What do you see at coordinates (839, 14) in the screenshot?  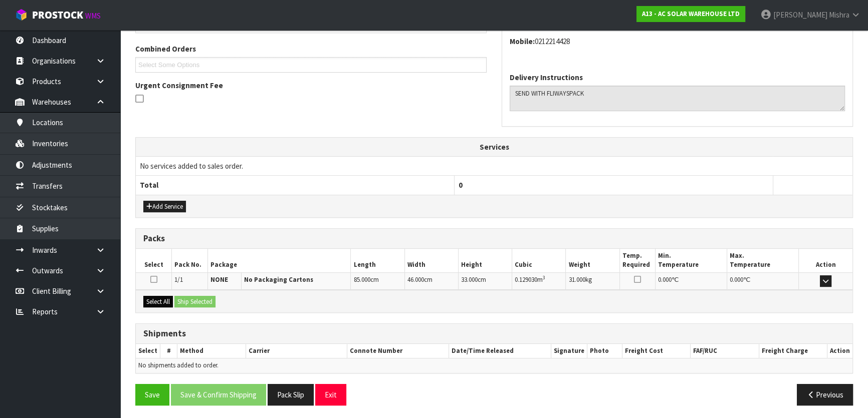 I see `span: Mishra` at bounding box center [839, 14].